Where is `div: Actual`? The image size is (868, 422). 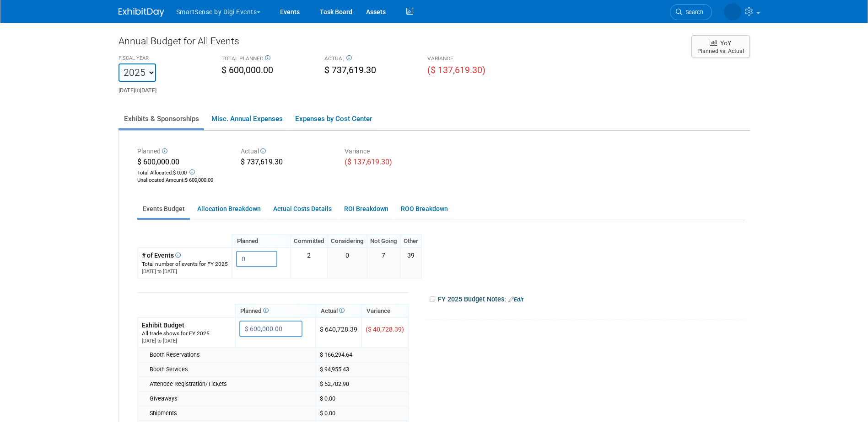
div: Actual is located at coordinates (285, 152).